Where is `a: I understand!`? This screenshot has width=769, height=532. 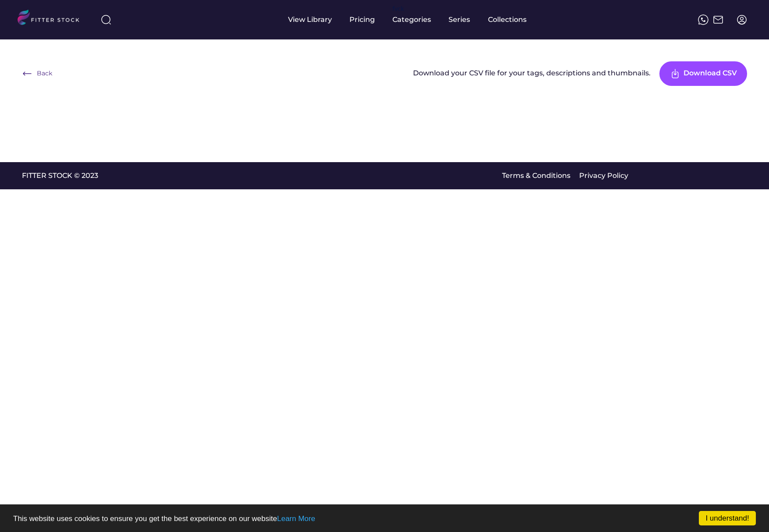 a: I understand! is located at coordinates (728, 518).